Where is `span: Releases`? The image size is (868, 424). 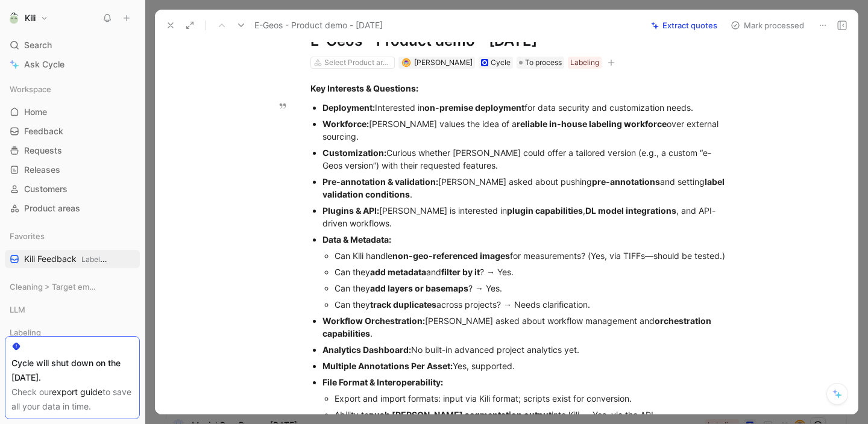 span: Releases is located at coordinates (42, 170).